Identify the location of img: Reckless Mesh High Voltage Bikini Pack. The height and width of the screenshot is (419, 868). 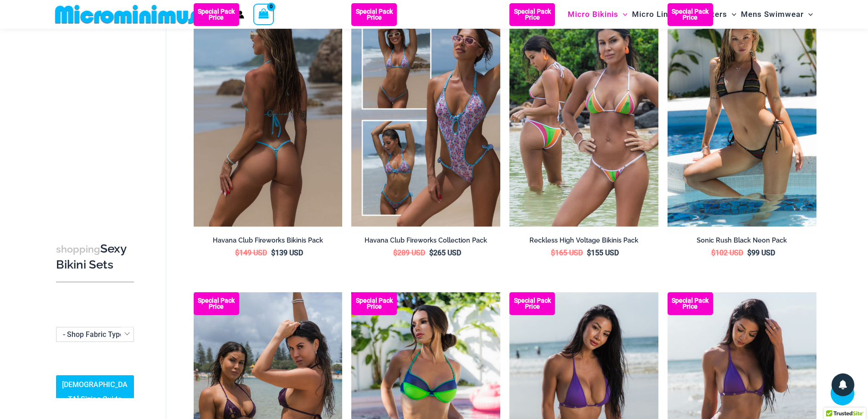
(584, 115).